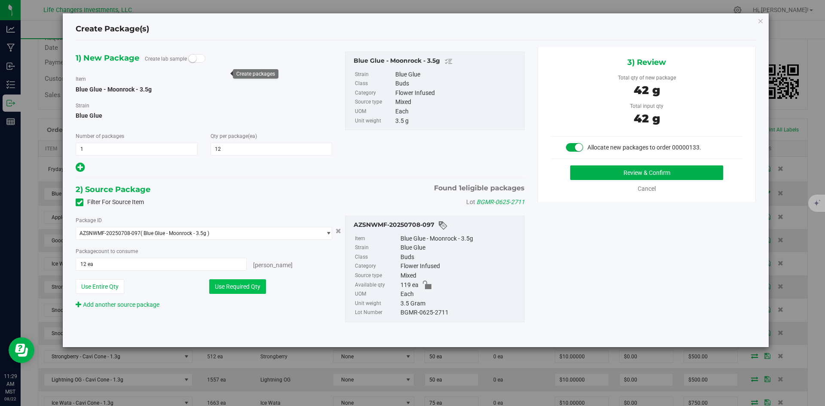 The width and height of the screenshot is (825, 406). What do you see at coordinates (646, 78) in the screenshot?
I see `span: Total qty of new package` at bounding box center [646, 78].